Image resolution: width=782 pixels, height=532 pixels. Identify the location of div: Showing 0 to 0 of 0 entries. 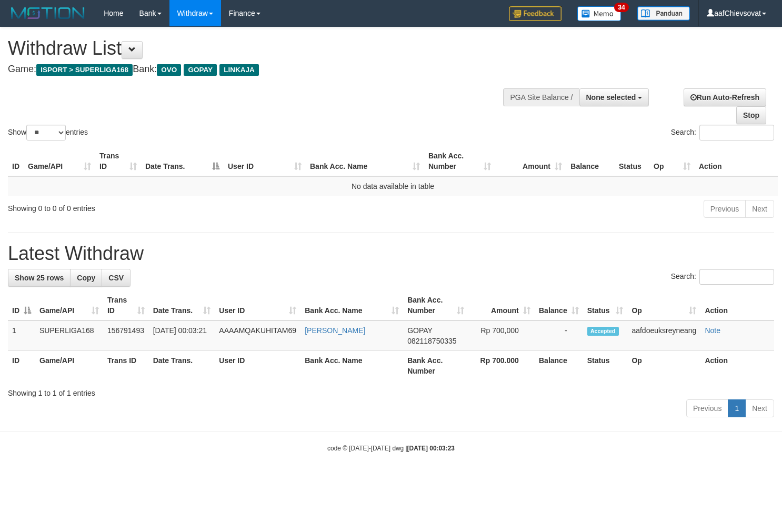
(163, 206).